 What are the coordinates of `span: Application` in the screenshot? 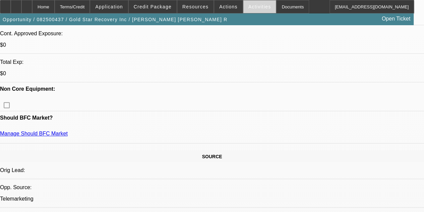 It's located at (109, 7).